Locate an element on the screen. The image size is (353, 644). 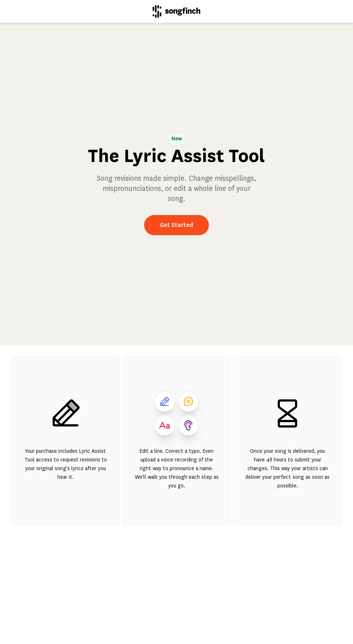
div: Once your song is delivered, you have 48 hours to submit your changes. This way your artists can ... is located at coordinates (287, 468).